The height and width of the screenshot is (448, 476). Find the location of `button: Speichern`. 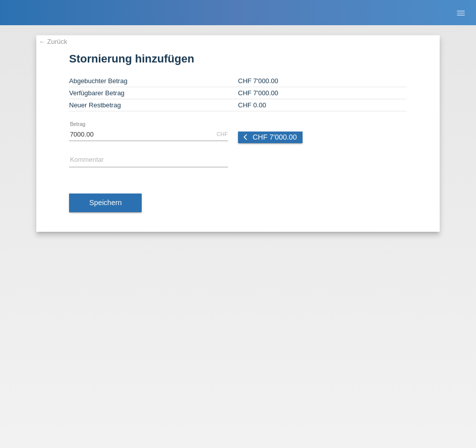

button: Speichern is located at coordinates (105, 203).